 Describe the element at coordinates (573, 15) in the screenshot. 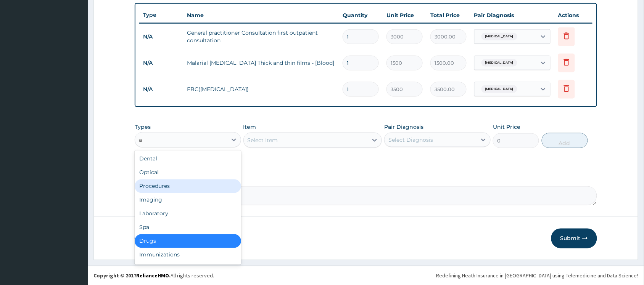

I see `th: Actions` at that location.